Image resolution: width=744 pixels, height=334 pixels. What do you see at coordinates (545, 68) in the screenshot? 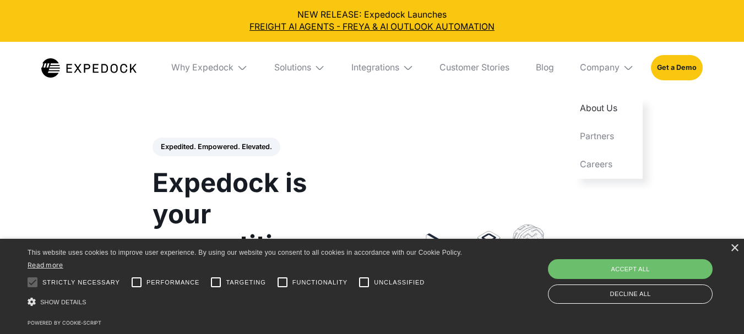
I see `a: Blog` at bounding box center [545, 68].